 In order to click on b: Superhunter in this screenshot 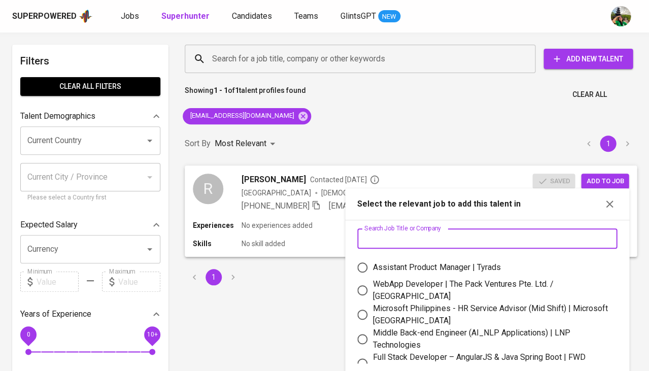, I will do `click(185, 16)`.